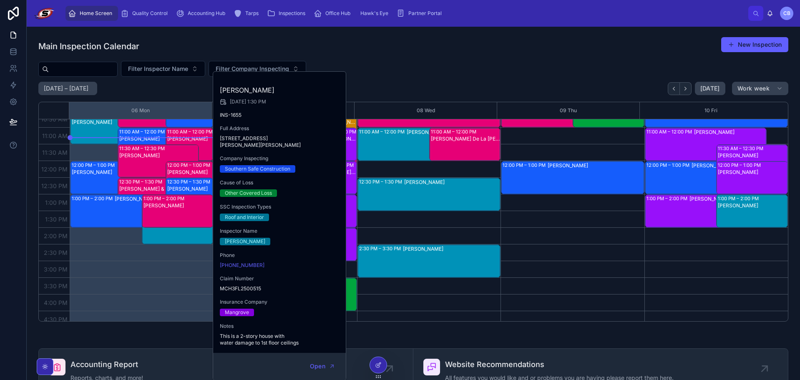  I want to click on span: 10:30 AM, so click(54, 119).